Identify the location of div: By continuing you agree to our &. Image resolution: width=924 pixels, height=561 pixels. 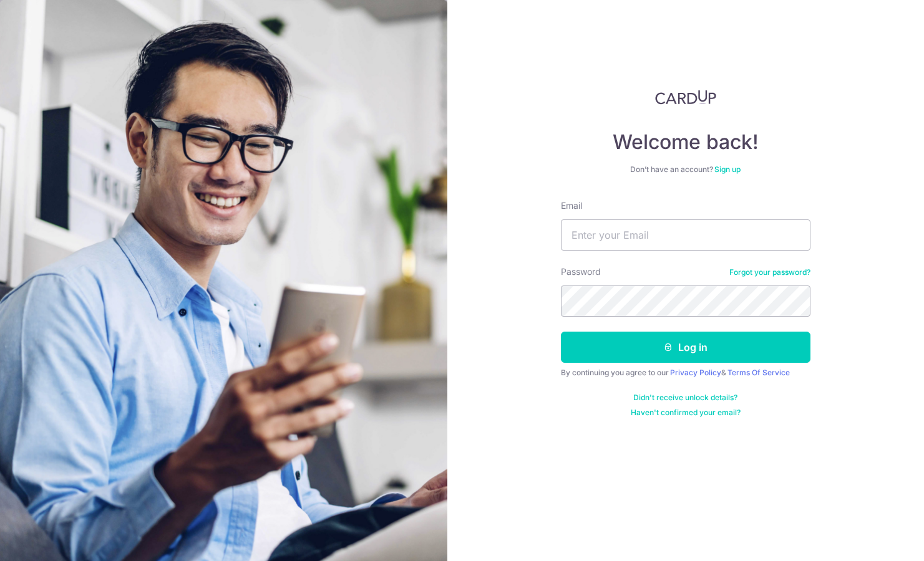
(686, 373).